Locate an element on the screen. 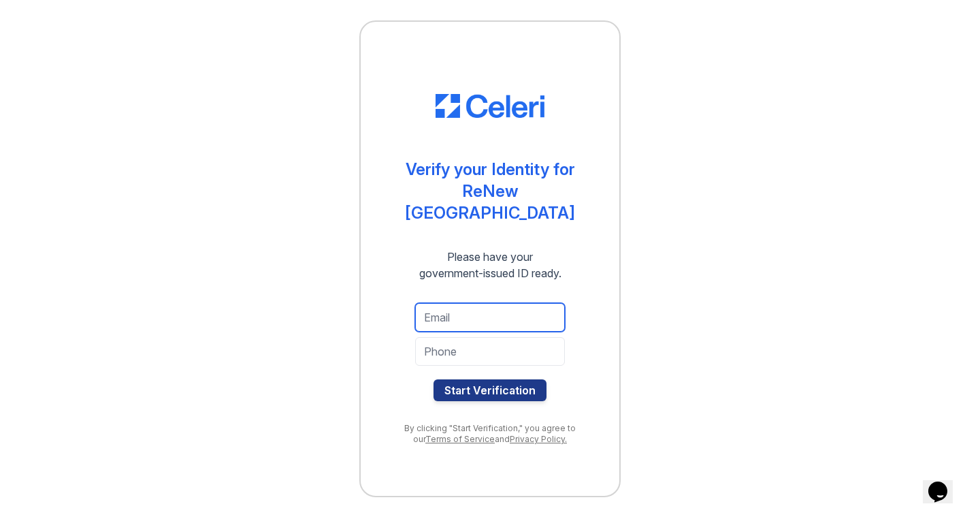 Image resolution: width=980 pixels, height=517 pixels. input: Phone is located at coordinates (490, 351).